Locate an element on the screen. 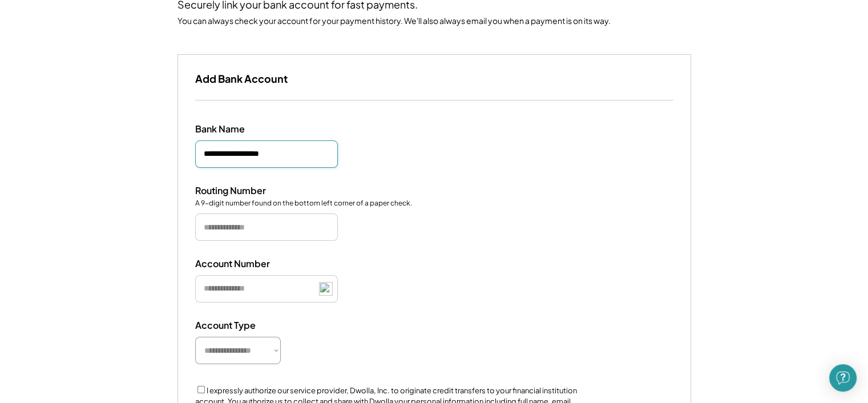 This screenshot has height=403, width=868. h3: Add Bank Account is located at coordinates (242, 78).